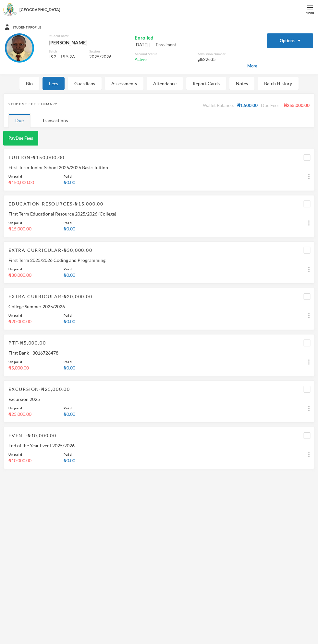 This screenshot has width=318, height=644. What do you see at coordinates (278, 83) in the screenshot?
I see `div: Batch History` at bounding box center [278, 83].